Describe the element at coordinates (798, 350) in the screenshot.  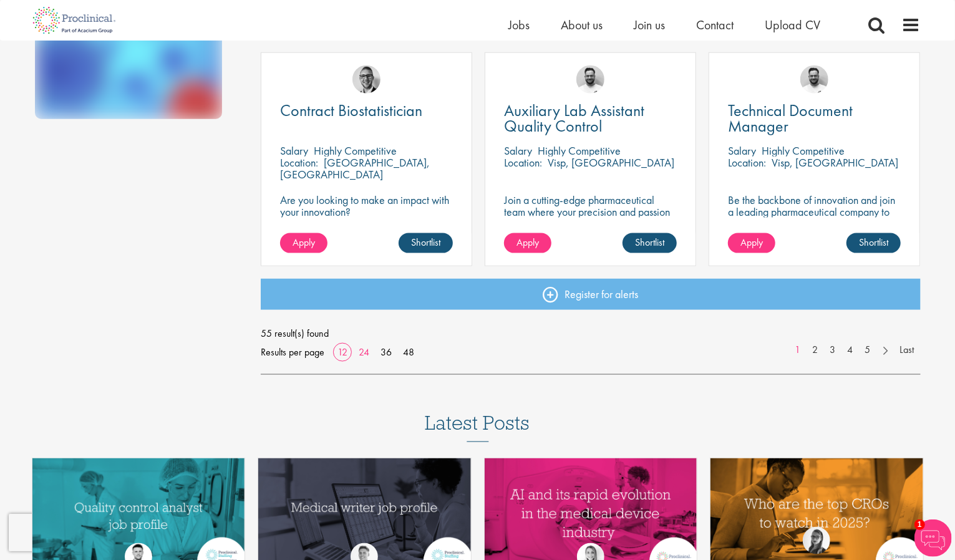
I see `a: 1` at that location.